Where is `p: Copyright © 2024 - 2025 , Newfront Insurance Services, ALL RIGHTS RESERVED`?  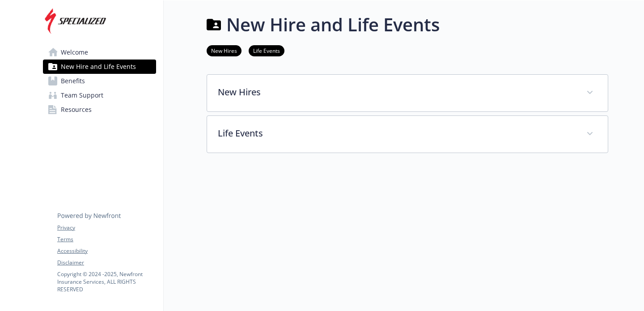 p: Copyright © 2024 - 2025 , Newfront Insurance Services, ALL RIGHTS RESERVED is located at coordinates (106, 282).